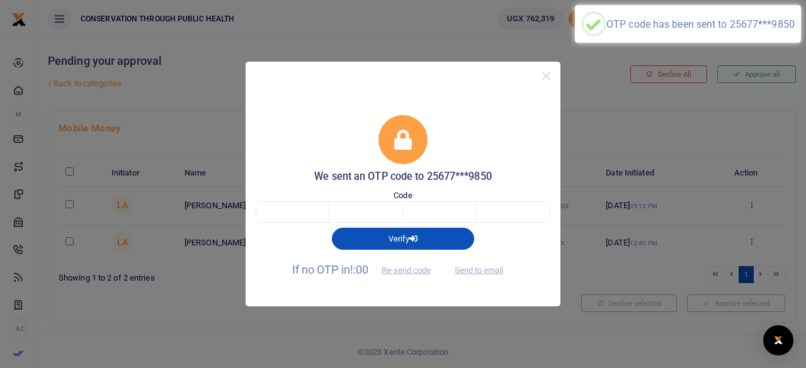  What do you see at coordinates (367, 269) in the screenshot?
I see `span: If no OTP in` at bounding box center [367, 269].